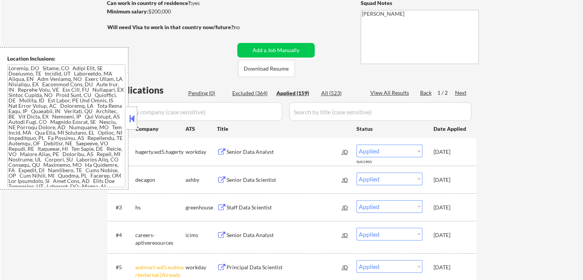 This screenshot has height=280, width=583. What do you see at coordinates (201, 235) in the screenshot?
I see `div: icims` at bounding box center [201, 235].